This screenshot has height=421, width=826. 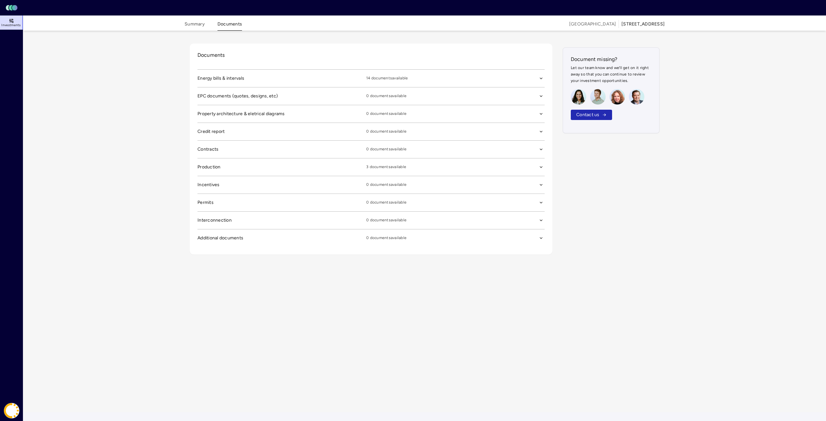 What do you see at coordinates (282, 203) in the screenshot?
I see `span: Permits` at bounding box center [282, 203].